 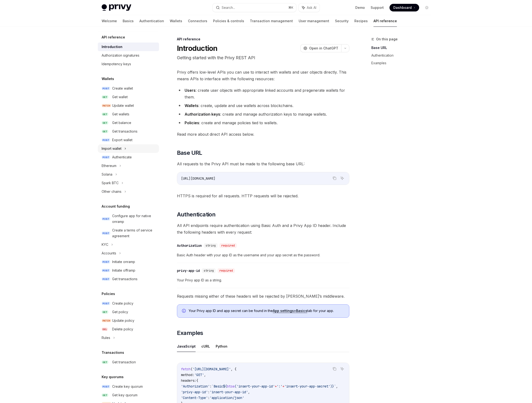 What do you see at coordinates (387, 39) in the screenshot?
I see `span: On this page` at bounding box center [387, 39].